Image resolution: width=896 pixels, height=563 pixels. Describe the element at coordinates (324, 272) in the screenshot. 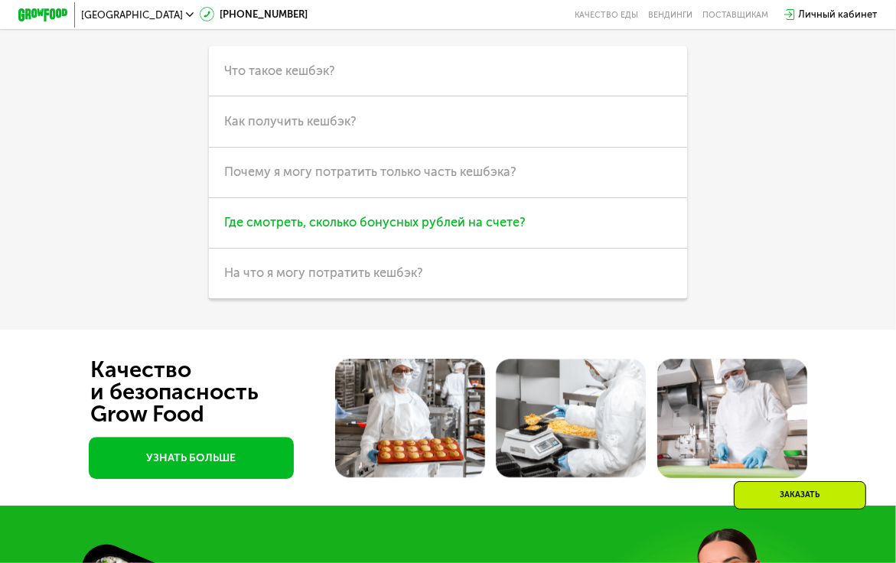

I see `span: На что я могу потратить кешбэк?` at that location.